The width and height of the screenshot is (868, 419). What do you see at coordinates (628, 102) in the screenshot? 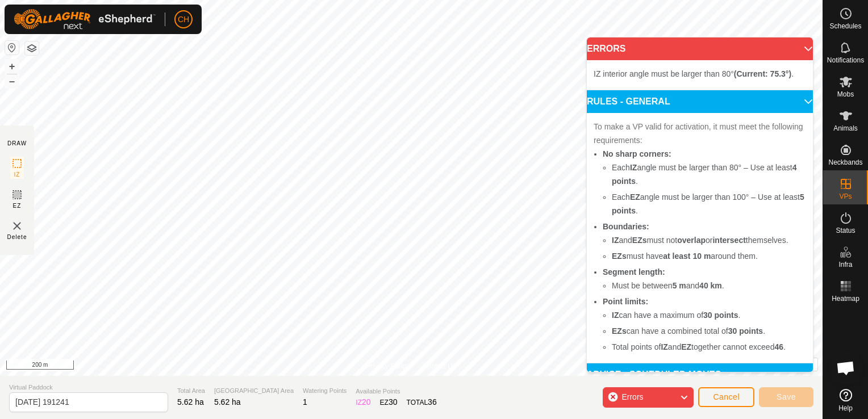
I see `span: RULES - GENERAL` at bounding box center [628, 102].